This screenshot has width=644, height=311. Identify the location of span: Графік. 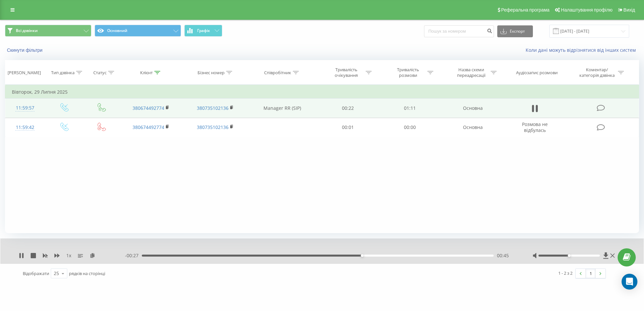
(203, 31).